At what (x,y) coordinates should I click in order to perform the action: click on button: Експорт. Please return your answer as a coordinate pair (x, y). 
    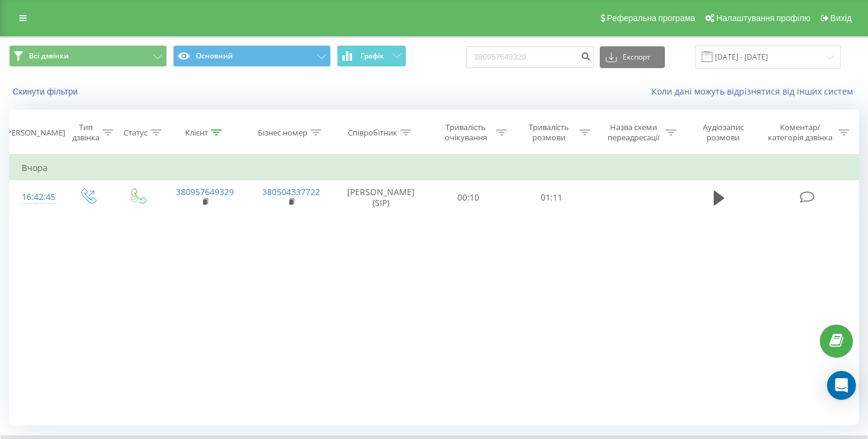
    Looking at the image, I should click on (632, 57).